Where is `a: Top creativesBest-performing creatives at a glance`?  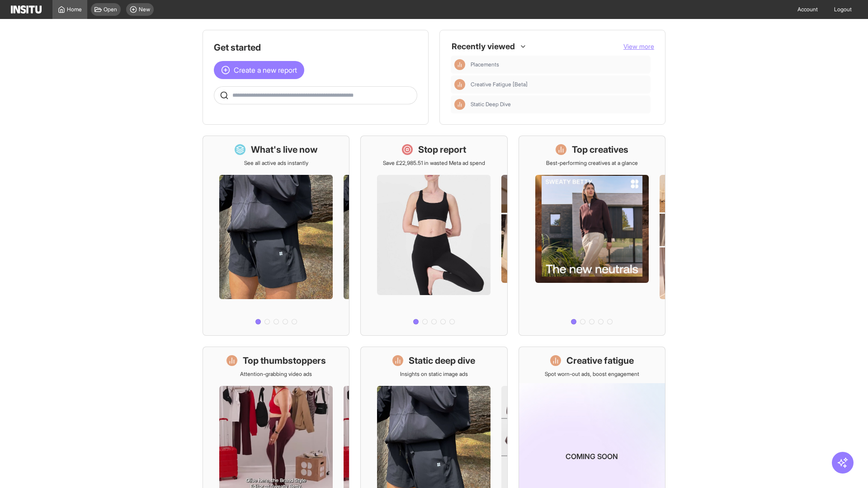
a: Top creativesBest-performing creatives at a glance is located at coordinates (591, 236).